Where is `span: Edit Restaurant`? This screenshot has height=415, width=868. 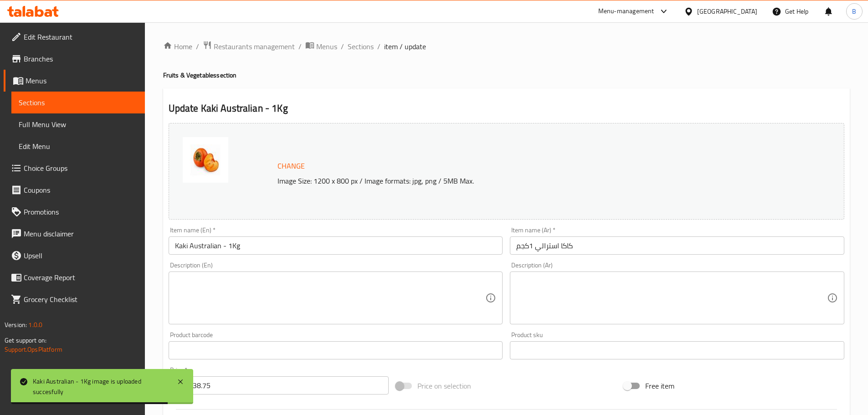 span: Edit Restaurant is located at coordinates (81, 37).